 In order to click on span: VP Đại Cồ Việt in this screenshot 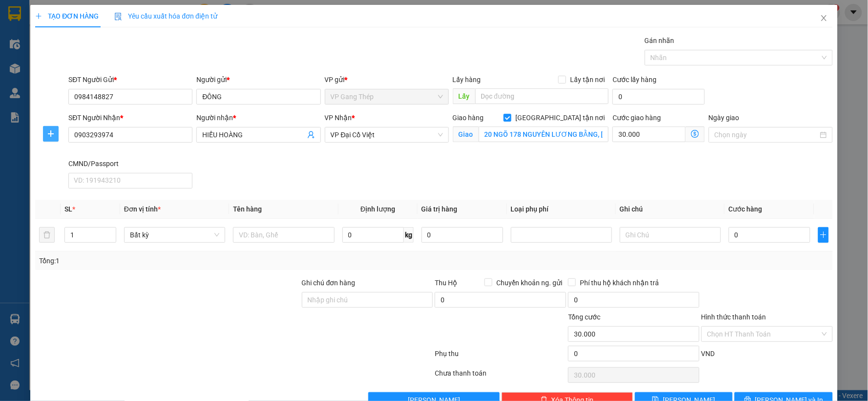, I will do `click(387, 135)`.